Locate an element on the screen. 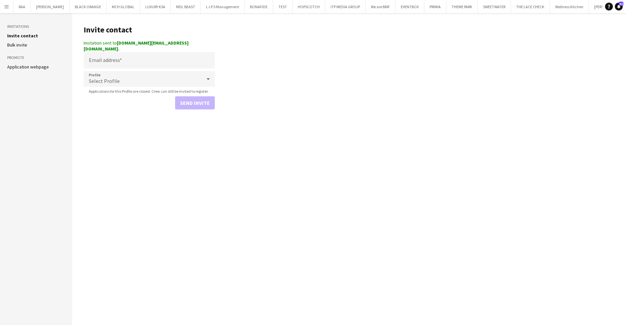 The image size is (626, 325). button: BLACK ORANGE is located at coordinates (88, 7).